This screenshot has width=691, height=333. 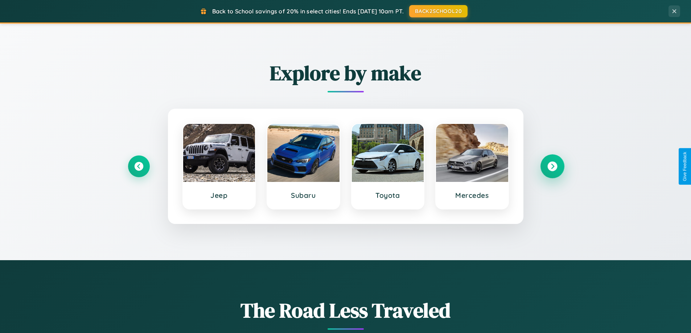 I want to click on h3: Mercedes, so click(x=472, y=195).